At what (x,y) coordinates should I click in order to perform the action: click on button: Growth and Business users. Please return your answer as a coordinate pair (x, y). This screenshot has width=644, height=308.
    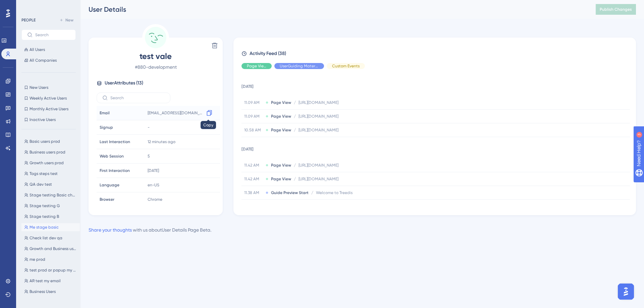
    Looking at the image, I should click on (51, 249).